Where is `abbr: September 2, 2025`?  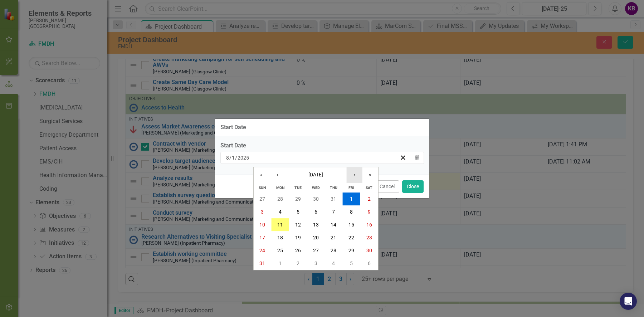
abbr: September 2, 2025 is located at coordinates (298, 263).